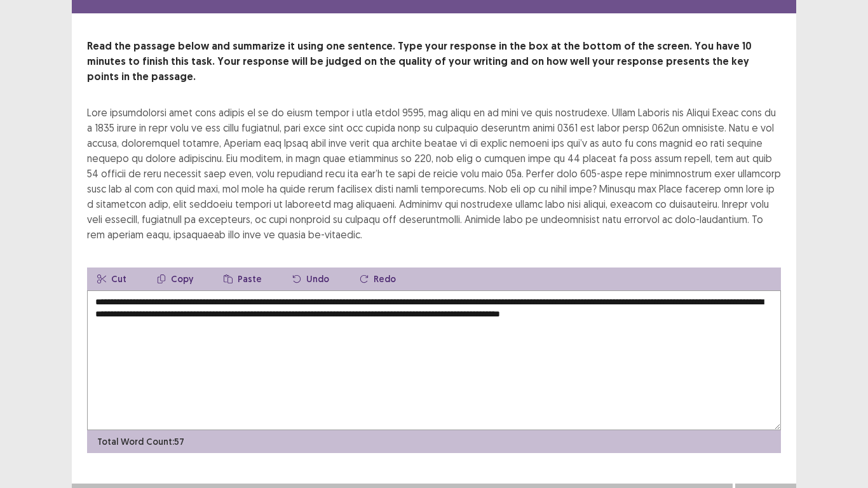  What do you see at coordinates (434, 62) in the screenshot?
I see `p: Read the passage below and summarize it using one sentence. Type your response in the box at the ...` at bounding box center [434, 62].